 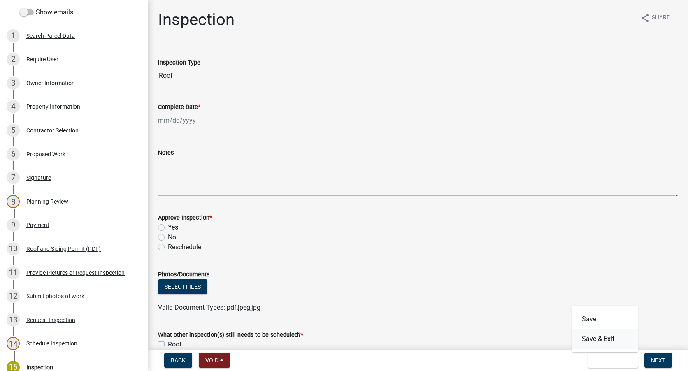 I want to click on div: Inspection, so click(x=40, y=368).